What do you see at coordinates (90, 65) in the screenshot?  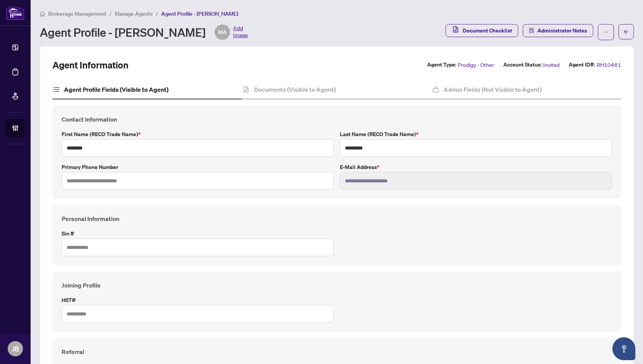 I see `h2: Agent Information` at bounding box center [90, 65].